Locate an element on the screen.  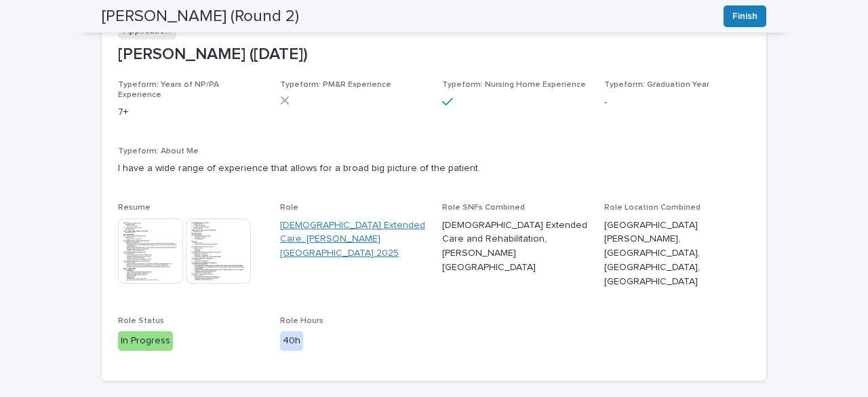
span: Role Status is located at coordinates (141, 321).